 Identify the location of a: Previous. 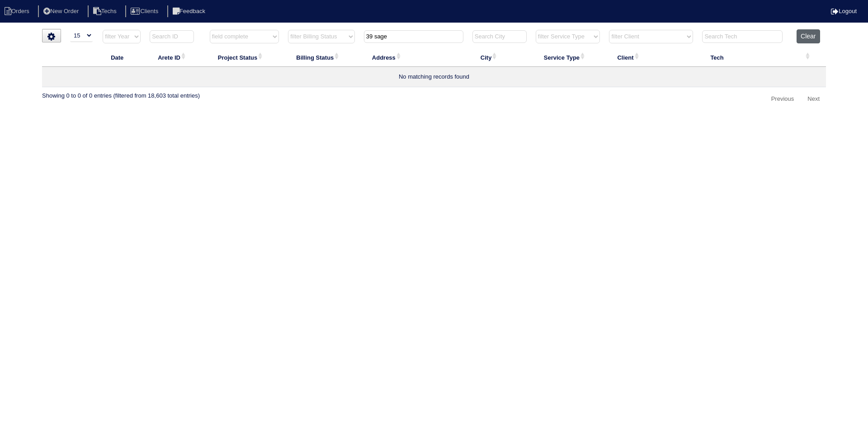
(783, 99).